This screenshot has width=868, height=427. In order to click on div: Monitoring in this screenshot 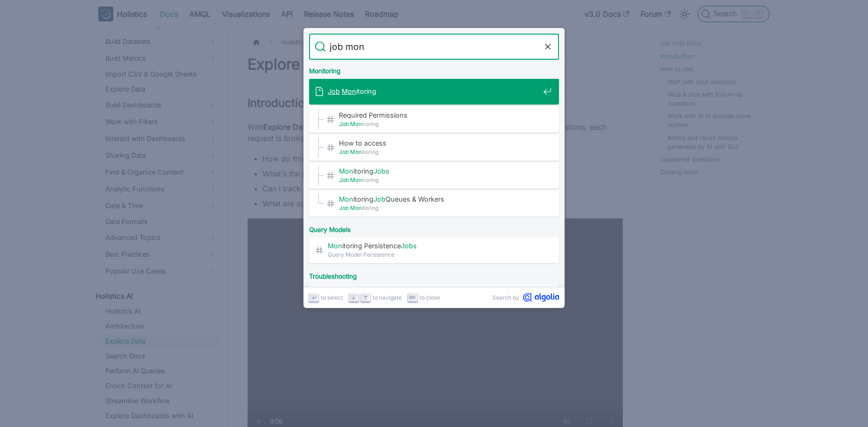, I will do `click(434, 69)`.